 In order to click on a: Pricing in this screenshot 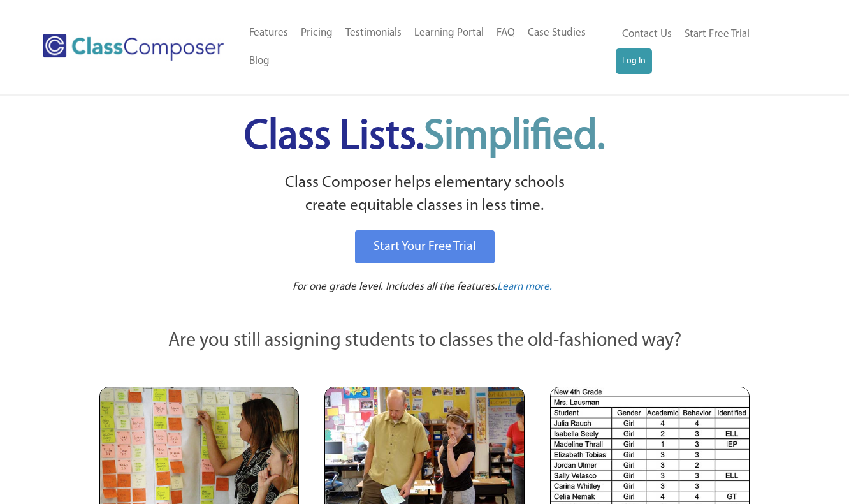, I will do `click(317, 33)`.